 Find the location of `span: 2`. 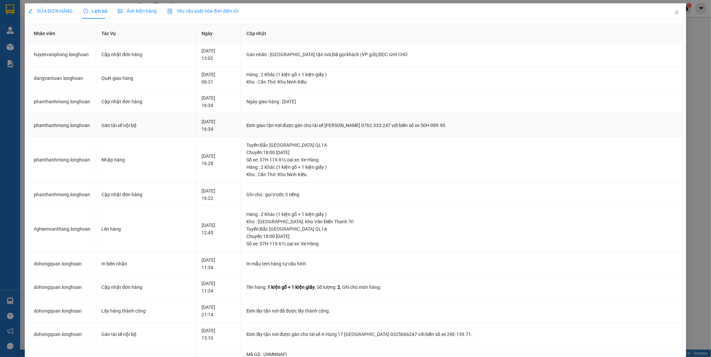

span: 2 is located at coordinates (339, 287).